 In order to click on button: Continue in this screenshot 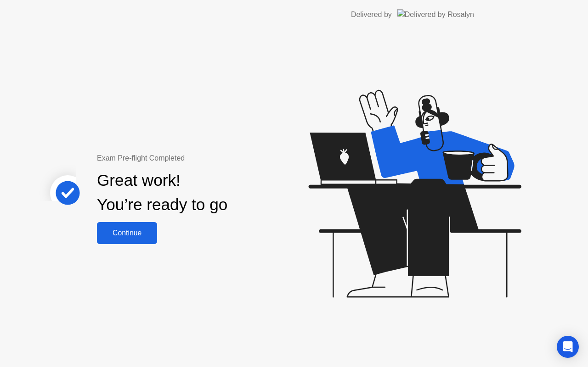, I will do `click(127, 233)`.